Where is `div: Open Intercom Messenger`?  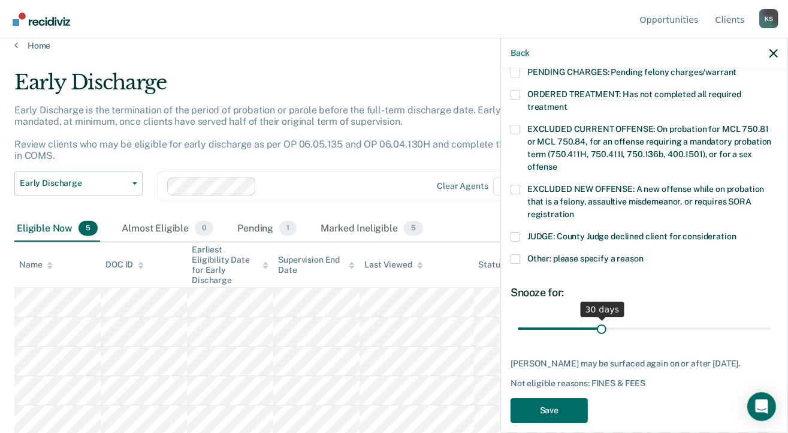 div: Open Intercom Messenger is located at coordinates (761, 406).